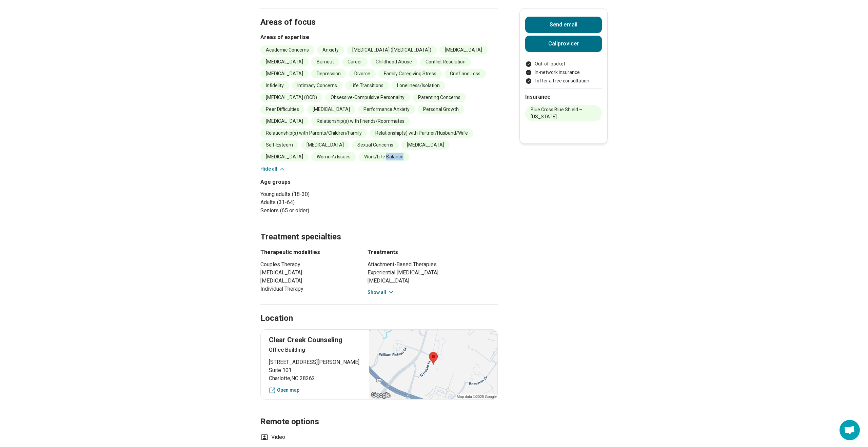 Image resolution: width=868 pixels, height=447 pixels. I want to click on li: Performance Anxiety, so click(387, 109).